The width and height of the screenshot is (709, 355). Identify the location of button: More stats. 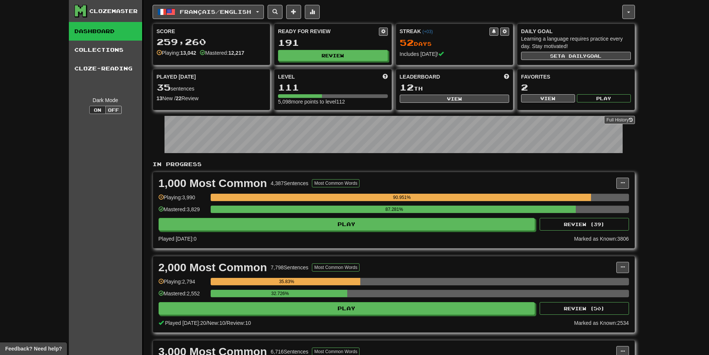
(312, 12).